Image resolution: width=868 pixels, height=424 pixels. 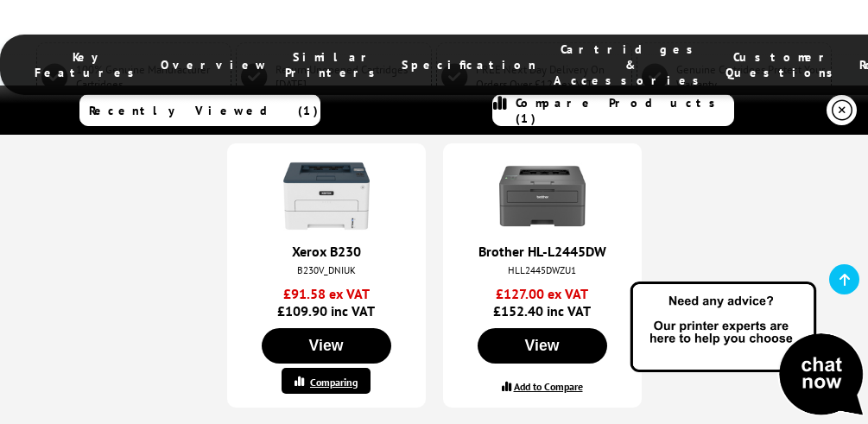 I want to click on label: Add to Compare, so click(x=549, y=386).